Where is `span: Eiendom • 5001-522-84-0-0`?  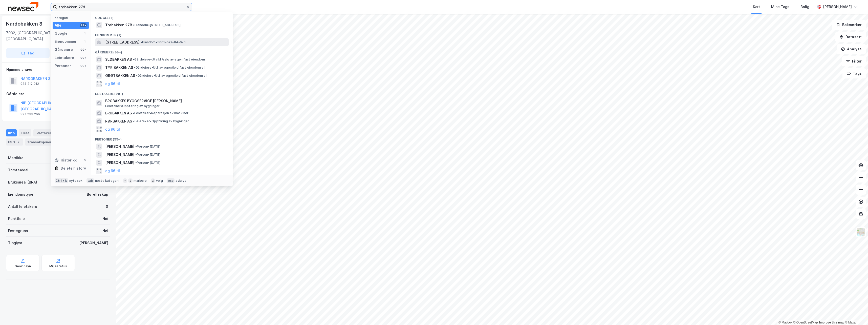
span: Eiendom • 5001-522-84-0-0 is located at coordinates (163, 42).